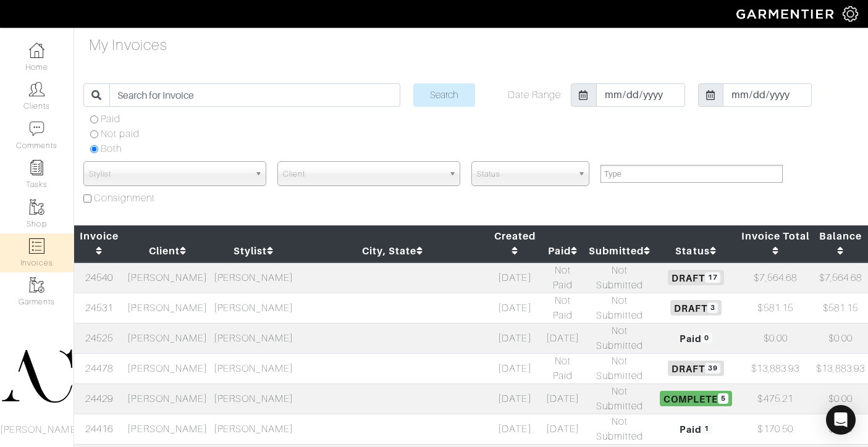 Image resolution: width=868 pixels, height=447 pixels. I want to click on span: 0, so click(707, 338).